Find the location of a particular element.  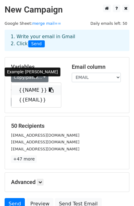

h5: Email column is located at coordinates (97, 67).